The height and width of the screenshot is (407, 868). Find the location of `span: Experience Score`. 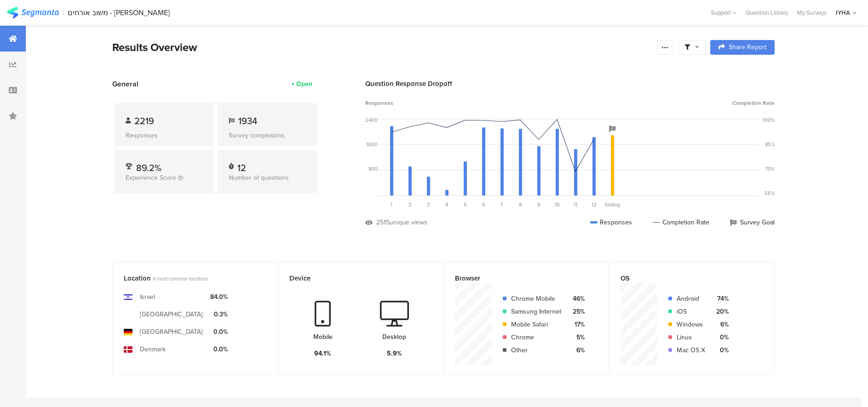

span: Experience Score is located at coordinates (151, 177).